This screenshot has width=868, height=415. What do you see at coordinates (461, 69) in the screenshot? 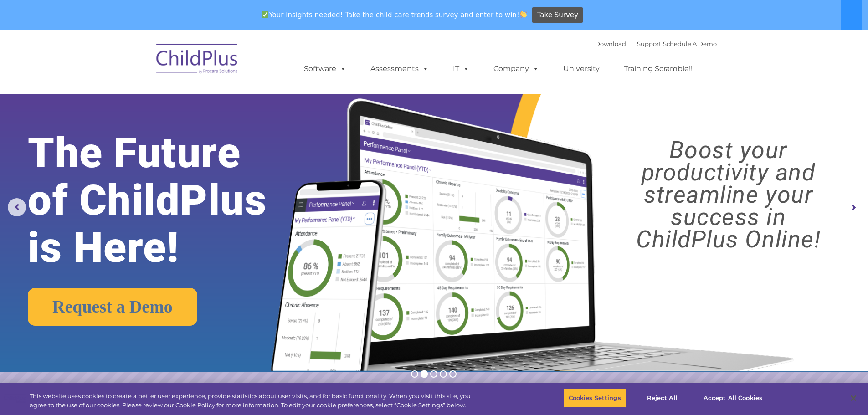
I see `a: IT` at bounding box center [461, 69].